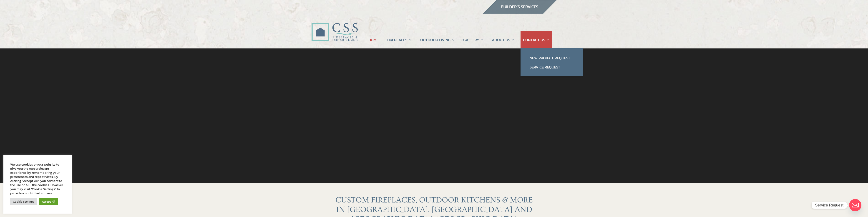 Image resolution: width=868 pixels, height=217 pixels. What do you see at coordinates (373, 40) in the screenshot?
I see `a: HOME` at bounding box center [373, 40].